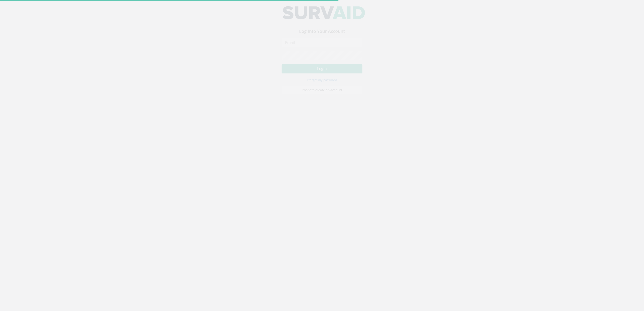  Describe the element at coordinates (322, 74) in the screenshot. I see `button: Login` at that location.